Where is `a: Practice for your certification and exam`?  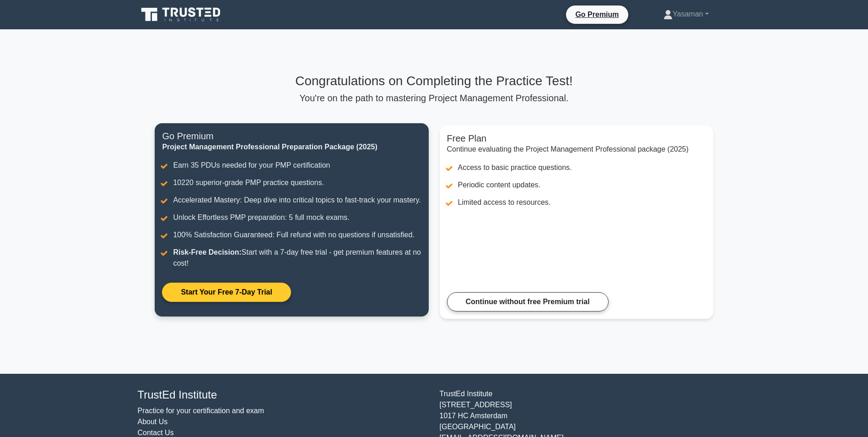 a: Practice for your certification and exam is located at coordinates (201, 410).